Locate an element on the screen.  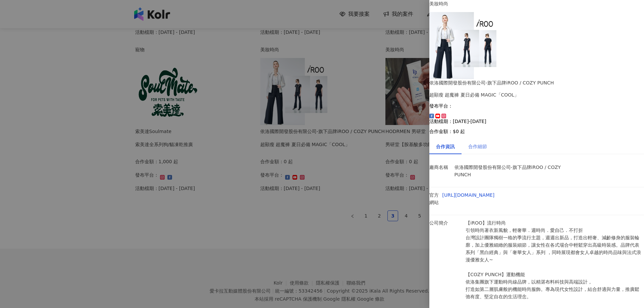
p: 官方網站 is located at coordinates (434, 199).